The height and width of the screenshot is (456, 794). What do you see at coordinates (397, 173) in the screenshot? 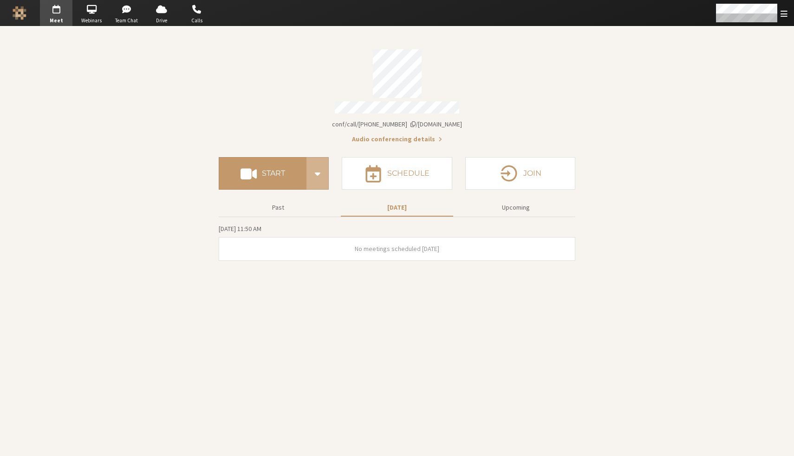
I see `button: Schedule` at bounding box center [397, 173].